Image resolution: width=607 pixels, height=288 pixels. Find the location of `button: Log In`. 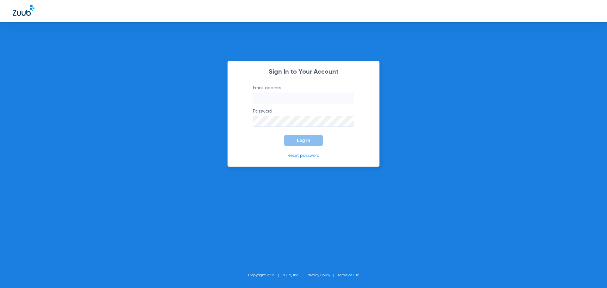

button: Log In is located at coordinates (303, 140).